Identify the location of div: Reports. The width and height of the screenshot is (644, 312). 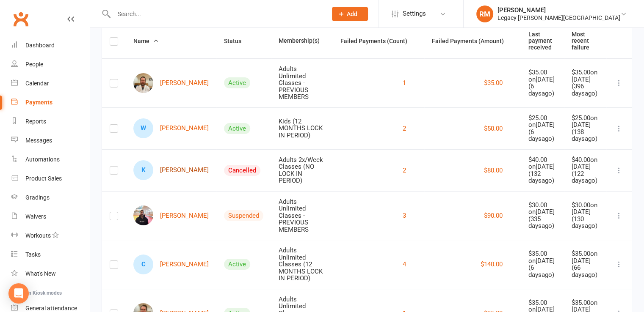
(36, 121).